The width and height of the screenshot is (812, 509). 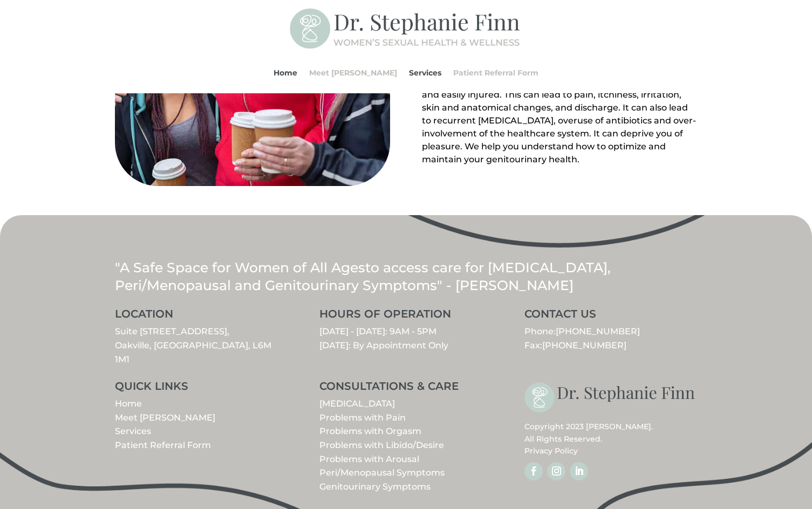 What do you see at coordinates (551, 451) in the screenshot?
I see `a: Privacy Policy` at bounding box center [551, 451].